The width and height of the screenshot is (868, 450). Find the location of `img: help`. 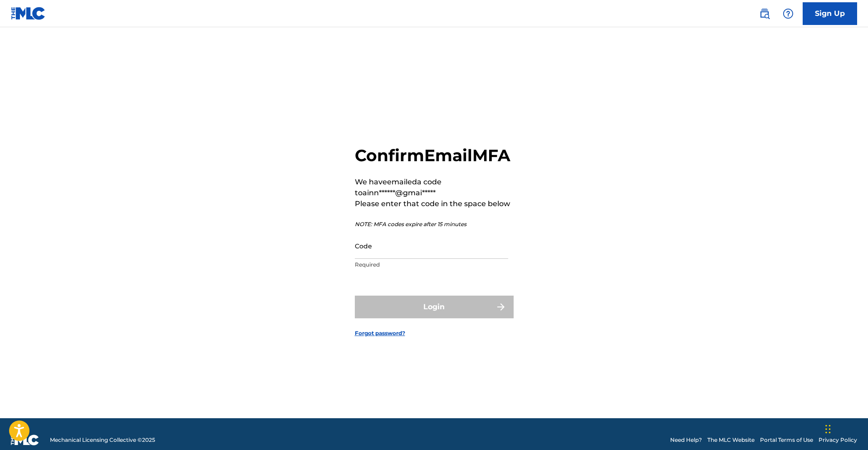

img: help is located at coordinates (788, 14).